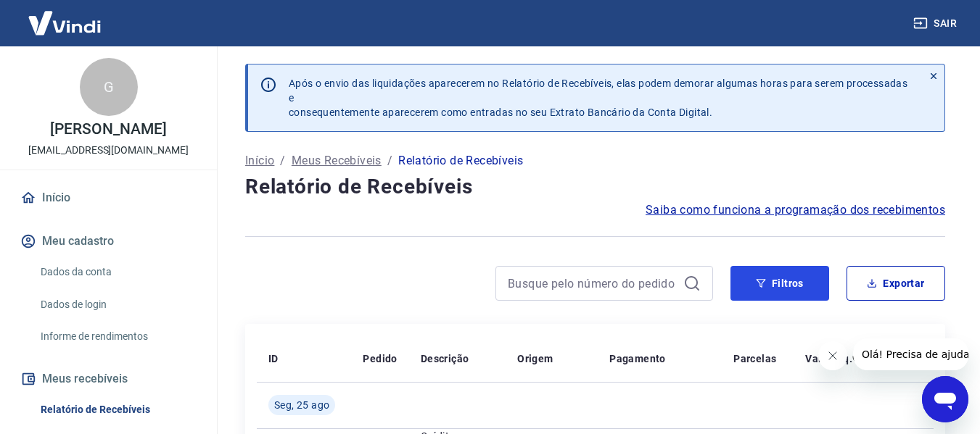 The width and height of the screenshot is (980, 434). Describe the element at coordinates (302, 405) in the screenshot. I see `span: Seg, 25 ago` at that location.